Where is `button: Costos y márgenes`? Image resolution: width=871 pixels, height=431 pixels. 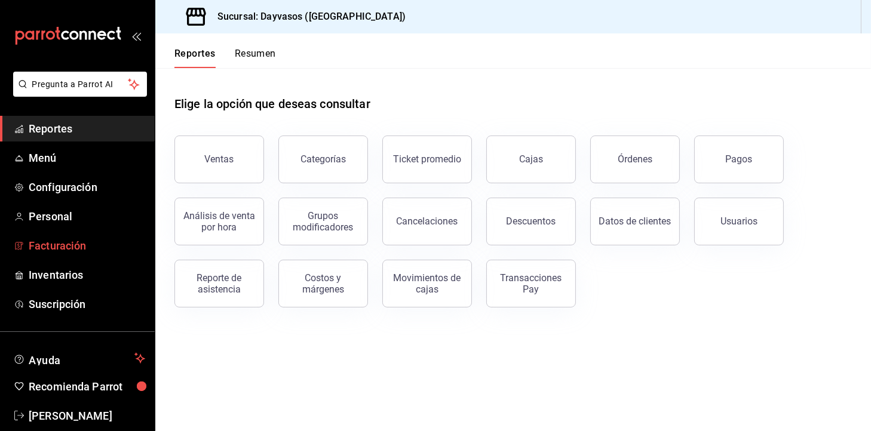
button: Costos y márgenes is located at coordinates (323, 284).